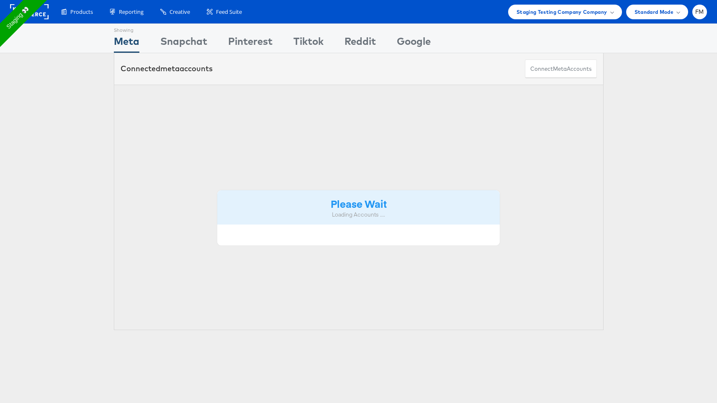  Describe the element at coordinates (561, 69) in the screenshot. I see `button: ConnectmetaAccounts` at that location.